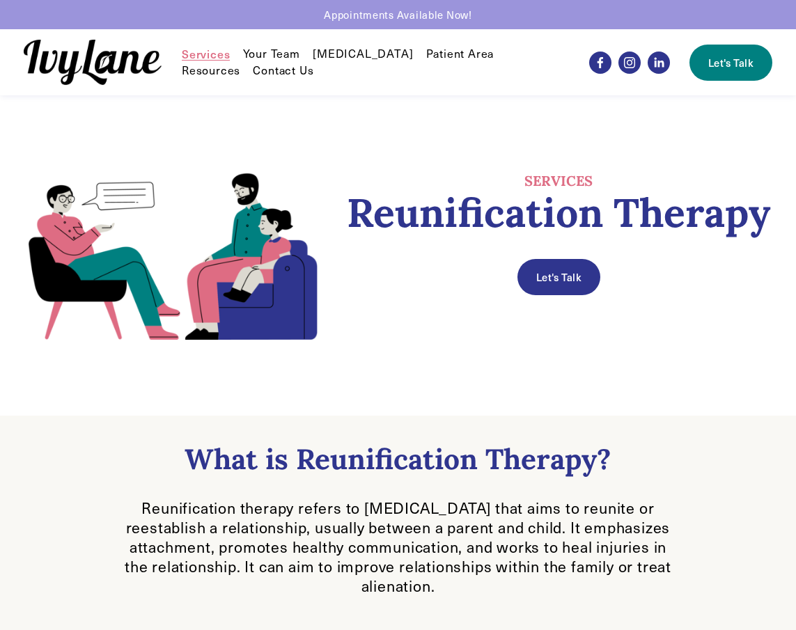 The width and height of the screenshot is (796, 630). What do you see at coordinates (600, 63) in the screenshot?
I see `a: Facebook` at bounding box center [600, 63].